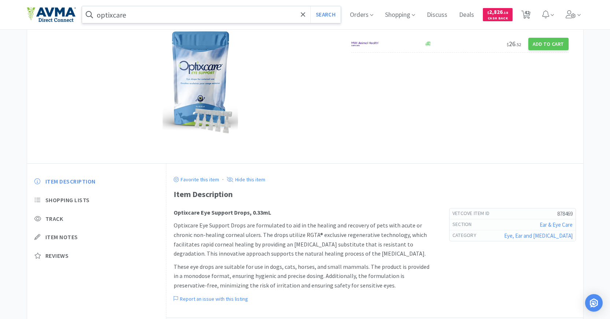  Describe the element at coordinates (514, 44) in the screenshot. I see `span: 26` at that location.